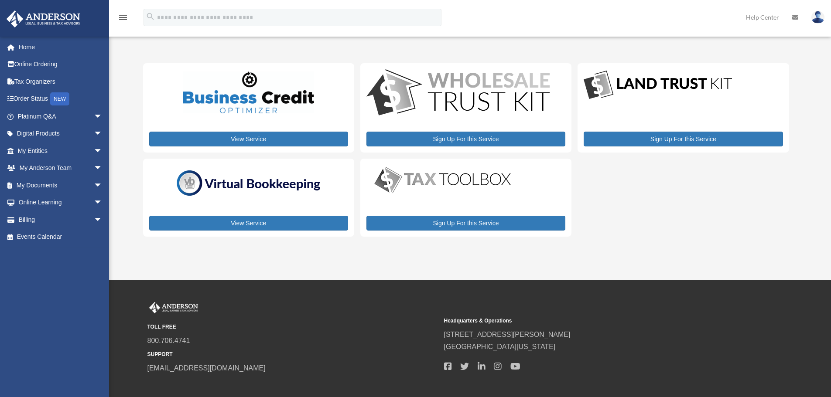 The height and width of the screenshot is (397, 831). I want to click on div: NEW, so click(60, 99).